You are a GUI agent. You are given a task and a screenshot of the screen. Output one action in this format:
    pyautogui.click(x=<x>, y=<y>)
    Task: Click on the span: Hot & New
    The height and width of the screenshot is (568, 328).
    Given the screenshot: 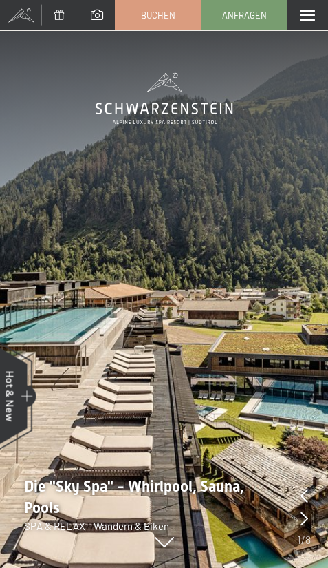 What is the action you would take?
    pyautogui.click(x=10, y=396)
    